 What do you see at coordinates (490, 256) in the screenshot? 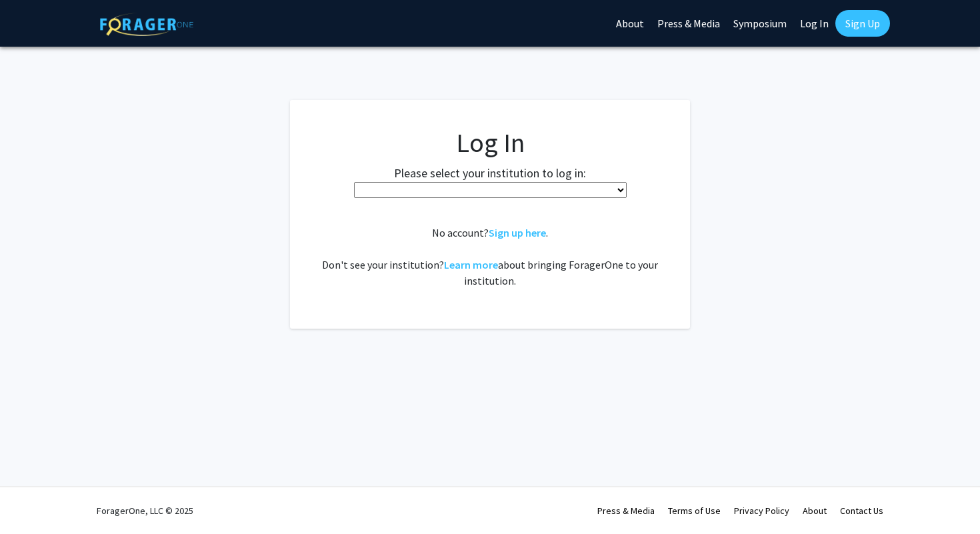
I see `div: No account? . Don't see your institution? about bringing ForagerOne to your institution.` at bounding box center [490, 256].